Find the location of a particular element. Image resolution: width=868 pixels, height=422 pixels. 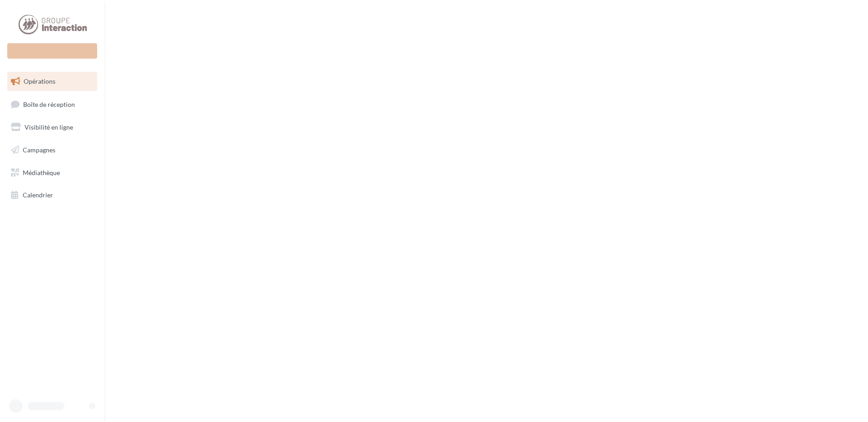

a: Campagnes is located at coordinates (53, 150).